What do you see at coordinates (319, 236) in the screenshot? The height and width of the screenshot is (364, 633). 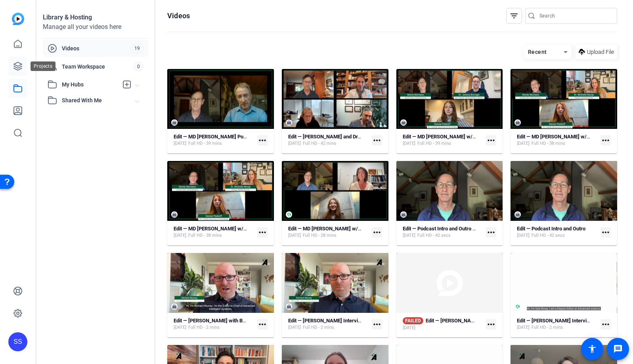 I see `span: Full HD - 28 mins` at bounding box center [319, 236].